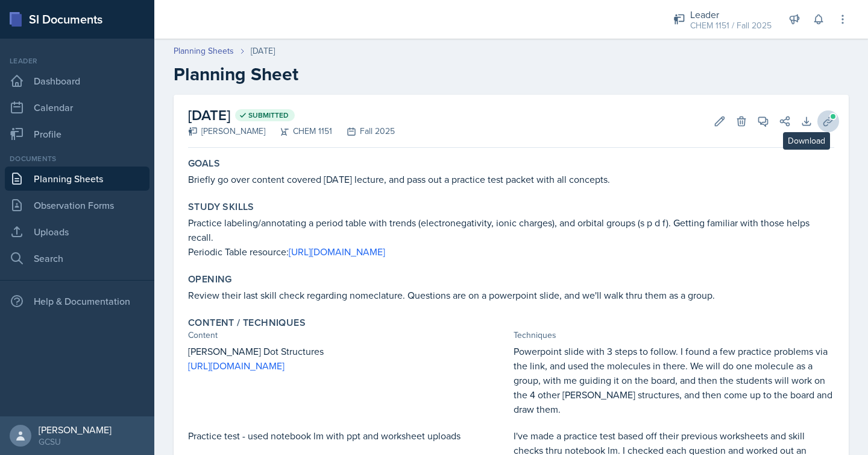 The height and width of the screenshot is (455, 868). What do you see at coordinates (363, 131) in the screenshot?
I see `div: Fall 2025` at bounding box center [363, 131].